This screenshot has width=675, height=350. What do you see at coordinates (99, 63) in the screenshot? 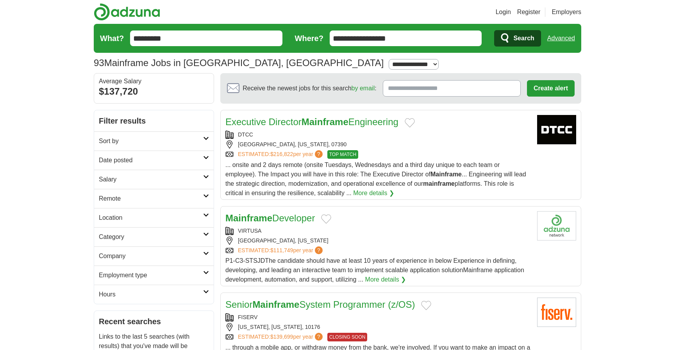
I see `span: 93` at bounding box center [99, 63].